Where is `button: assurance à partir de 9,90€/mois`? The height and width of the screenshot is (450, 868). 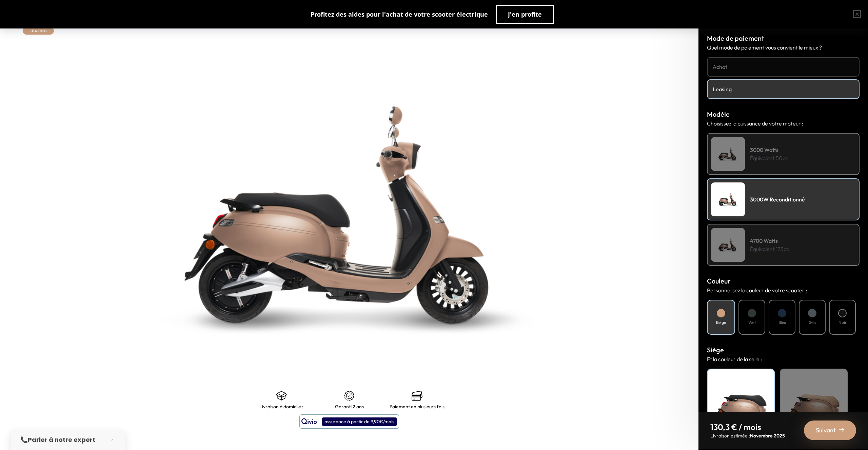
button: assurance à partir de 9,90€/mois is located at coordinates (349, 422).